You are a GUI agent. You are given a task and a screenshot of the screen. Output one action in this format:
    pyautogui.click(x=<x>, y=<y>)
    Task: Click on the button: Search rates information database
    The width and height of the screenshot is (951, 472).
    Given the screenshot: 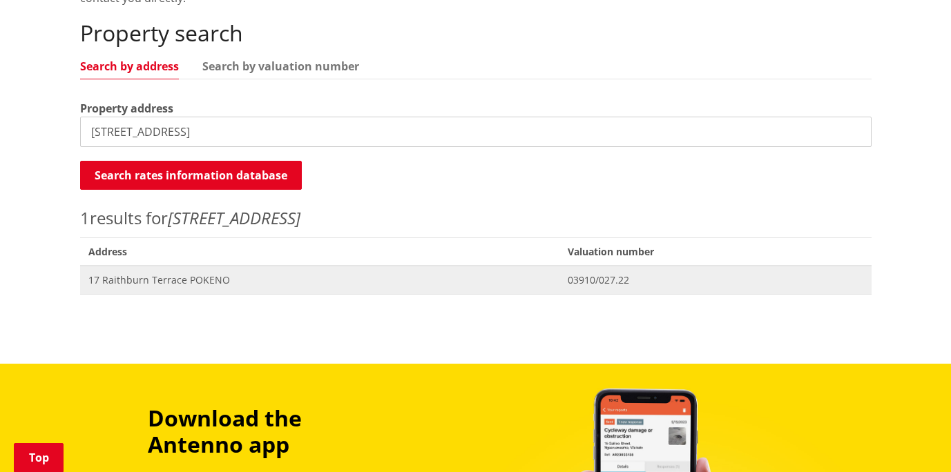 What is the action you would take?
    pyautogui.click(x=191, y=175)
    